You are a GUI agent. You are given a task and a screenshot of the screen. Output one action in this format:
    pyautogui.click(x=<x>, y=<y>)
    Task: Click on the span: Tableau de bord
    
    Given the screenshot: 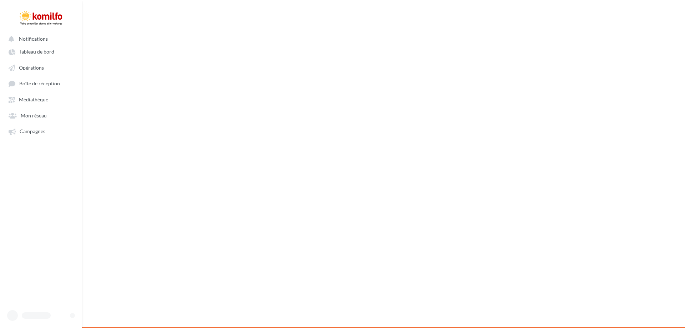 What is the action you would take?
    pyautogui.click(x=37, y=52)
    